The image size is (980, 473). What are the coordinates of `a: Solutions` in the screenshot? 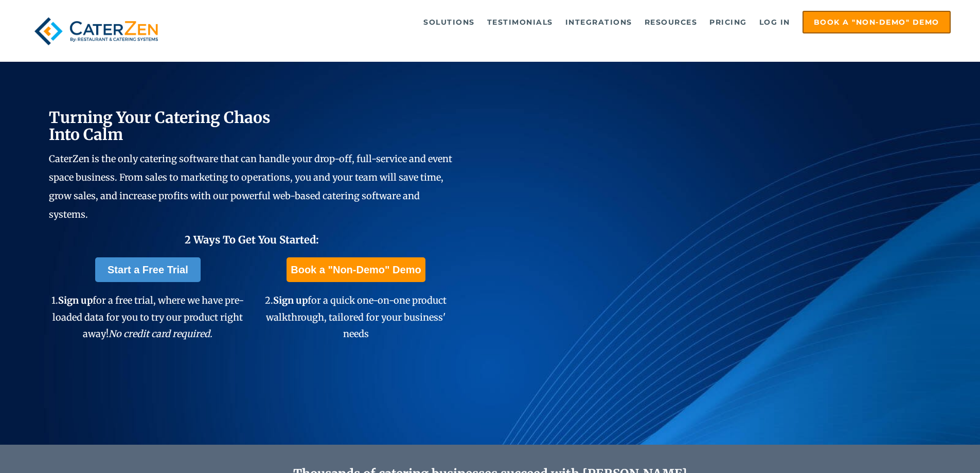 It's located at (449, 22).